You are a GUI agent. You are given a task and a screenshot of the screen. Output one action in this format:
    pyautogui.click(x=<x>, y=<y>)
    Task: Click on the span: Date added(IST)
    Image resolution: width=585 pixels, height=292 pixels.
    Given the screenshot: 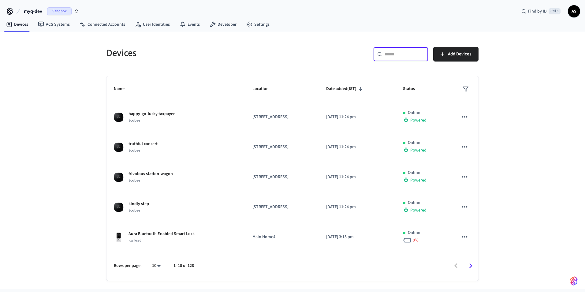 What is the action you would take?
    pyautogui.click(x=345, y=89)
    